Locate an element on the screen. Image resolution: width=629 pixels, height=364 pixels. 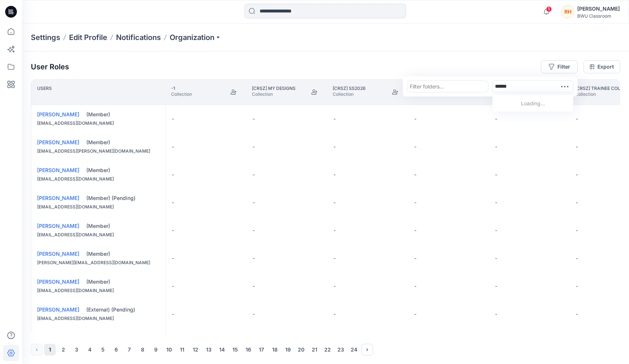
button: 17 is located at coordinates (261, 349).